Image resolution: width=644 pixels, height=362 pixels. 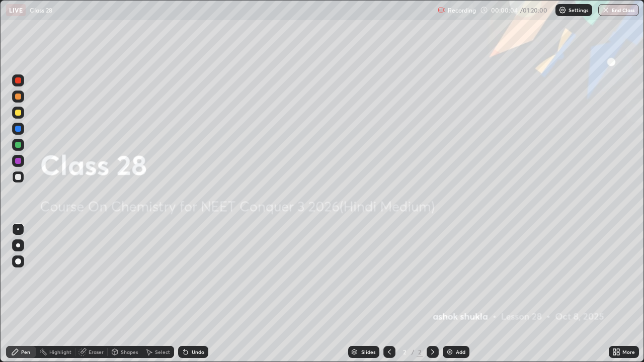 What do you see at coordinates (619, 10) in the screenshot?
I see `button: End Class` at bounding box center [619, 10].